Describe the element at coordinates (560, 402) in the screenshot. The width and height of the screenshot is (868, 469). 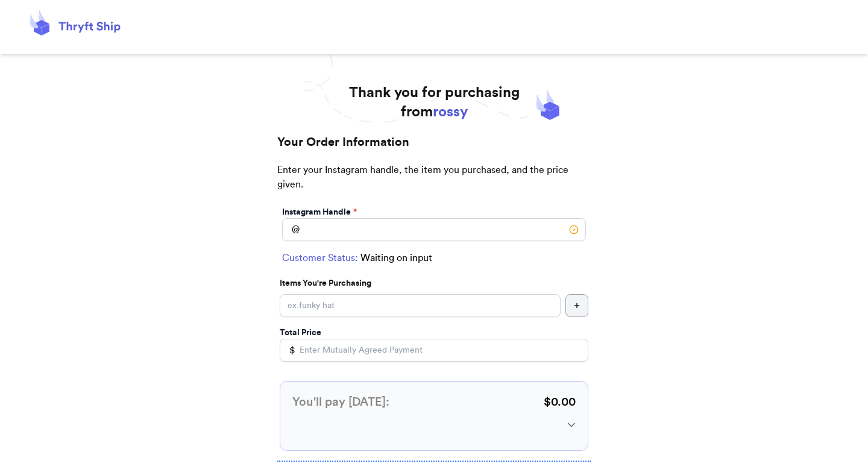
I see `p: $ 0.00` at that location.